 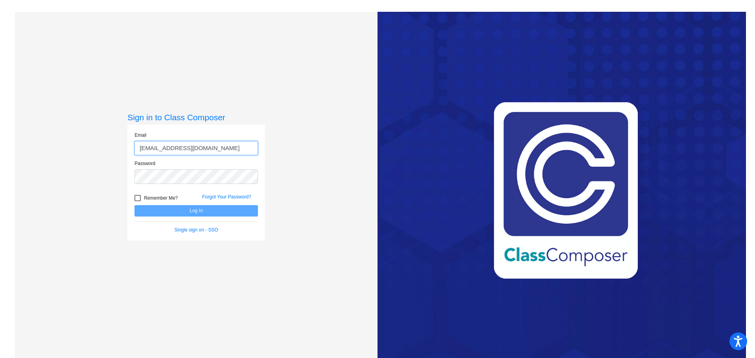 I want to click on h3: Sign in to Class Composer, so click(x=196, y=117).